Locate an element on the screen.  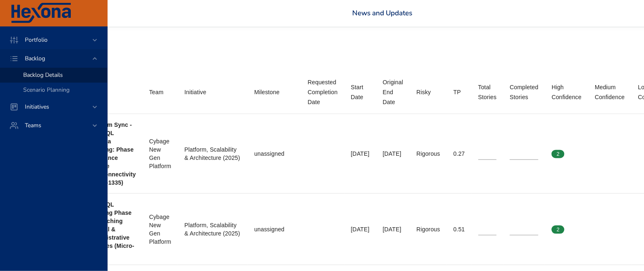
b: Platform Sync - GraphQL Schema Weaving: Phase 1 Enhance Service Interconnectivity (Micro-1335) is located at coordinates (112, 154).